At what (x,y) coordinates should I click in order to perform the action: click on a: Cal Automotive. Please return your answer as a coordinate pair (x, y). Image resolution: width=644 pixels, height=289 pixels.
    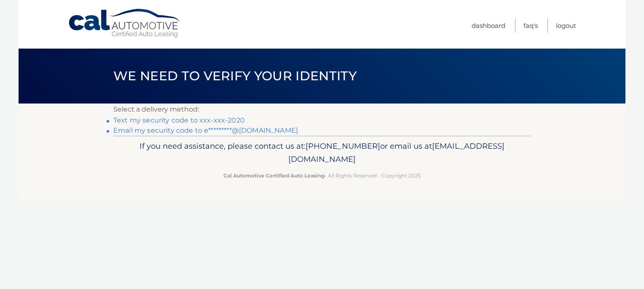
    Looking at the image, I should click on (125, 24).